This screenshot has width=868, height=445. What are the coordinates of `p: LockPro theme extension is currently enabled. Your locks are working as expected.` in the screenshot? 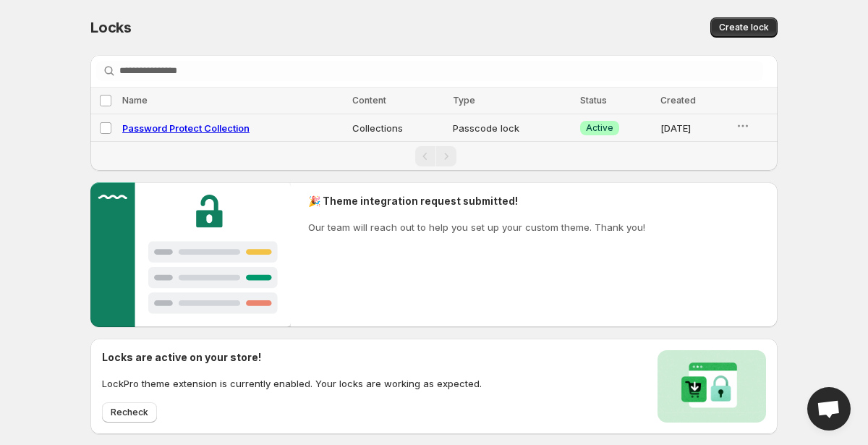 It's located at (292, 383).